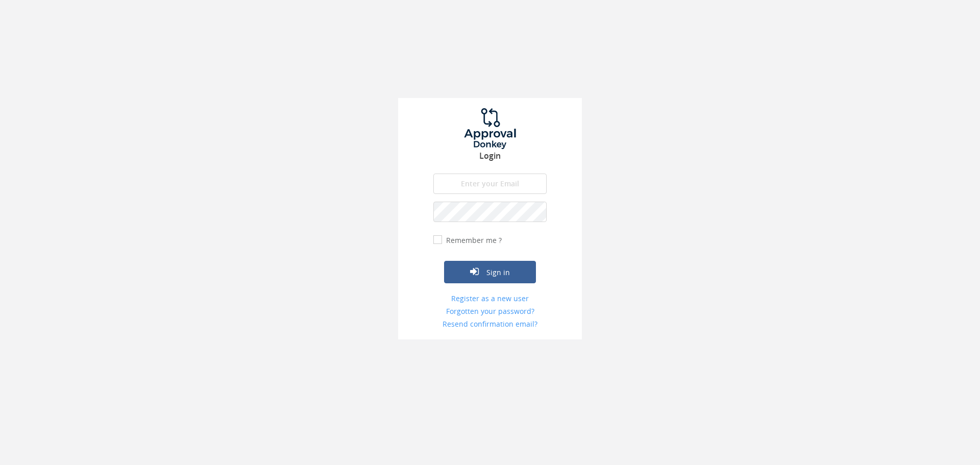 Image resolution: width=980 pixels, height=465 pixels. Describe the element at coordinates (490, 272) in the screenshot. I see `button: Sign in` at that location.